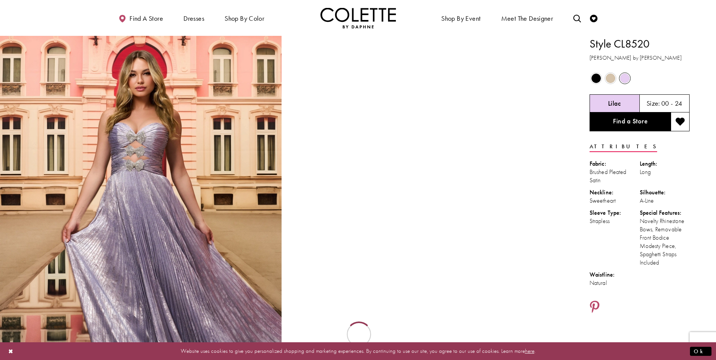  Describe the element at coordinates (639, 78) in the screenshot. I see `div: Product color controls state depends on size chosen` at that location.